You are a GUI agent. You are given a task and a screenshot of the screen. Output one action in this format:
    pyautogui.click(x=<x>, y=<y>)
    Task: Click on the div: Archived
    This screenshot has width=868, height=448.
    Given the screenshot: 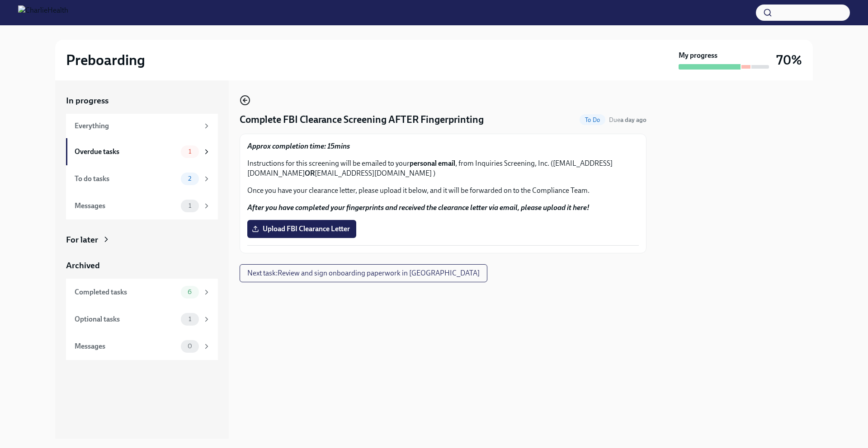 What is the action you would take?
    pyautogui.click(x=142, y=265)
    